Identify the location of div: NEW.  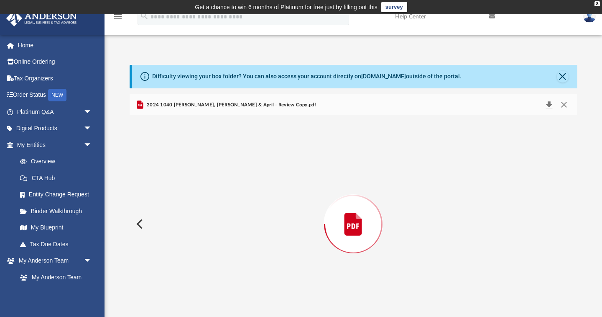
(57, 95).